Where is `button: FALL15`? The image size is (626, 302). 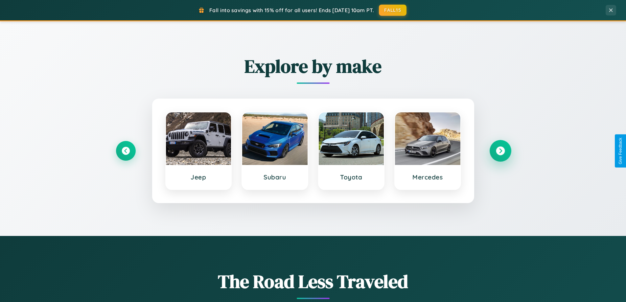
button: FALL15 is located at coordinates (393, 10).